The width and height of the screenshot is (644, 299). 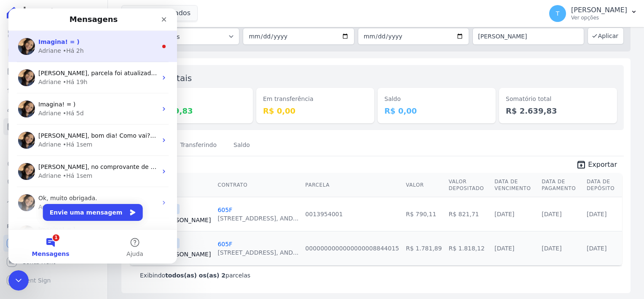 What do you see at coordinates (468, 248) in the screenshot?
I see `td: R$ 1.818,12` at bounding box center [468, 248].